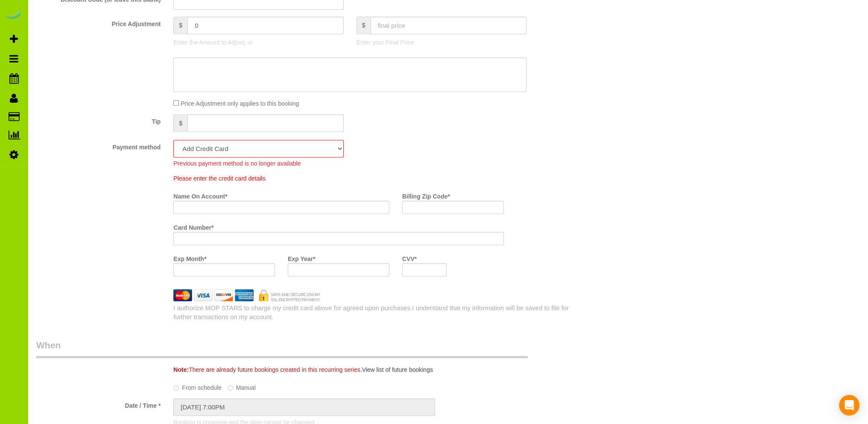 This screenshot has height=424, width=868. Describe the element at coordinates (281, 348) in the screenshot. I see `legend: When` at that location.